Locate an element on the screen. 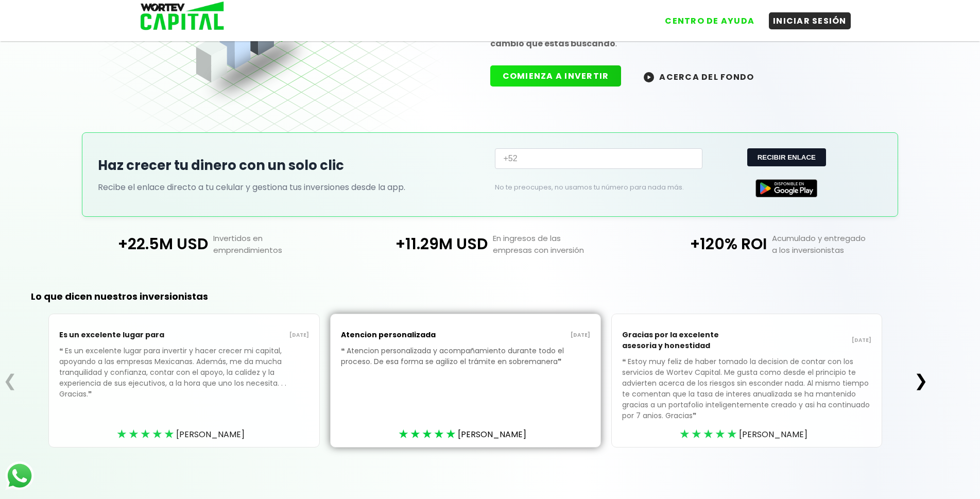 This screenshot has height=499, width=980. button: CENTRO DE AYUDA is located at coordinates (710, 21).